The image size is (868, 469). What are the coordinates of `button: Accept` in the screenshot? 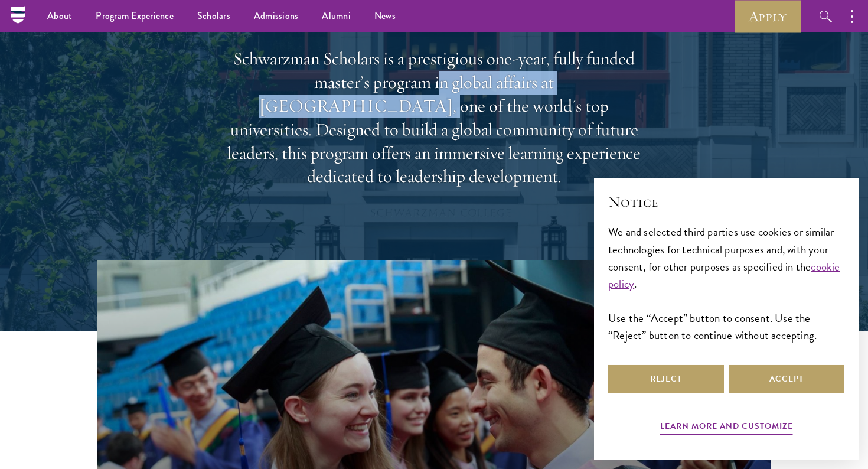 It's located at (787, 379).